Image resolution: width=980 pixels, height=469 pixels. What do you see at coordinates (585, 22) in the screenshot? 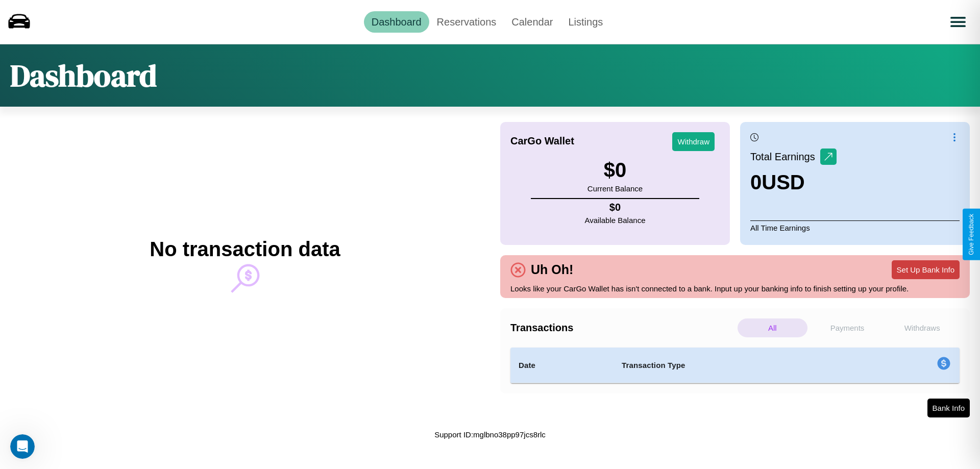
I see `a: Listings` at bounding box center [585, 22].